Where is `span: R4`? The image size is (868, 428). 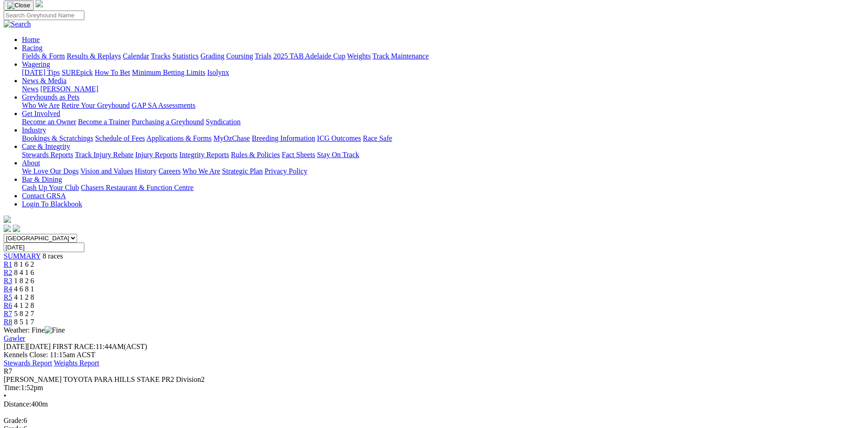 span: R4 is located at coordinates (8, 289).